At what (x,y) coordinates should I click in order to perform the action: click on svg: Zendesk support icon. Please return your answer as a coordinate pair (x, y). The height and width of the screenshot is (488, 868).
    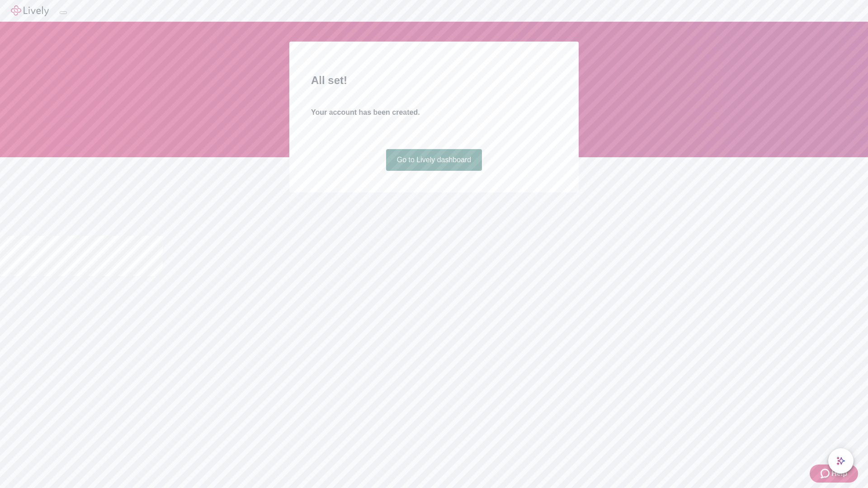
    Looking at the image, I should click on (826, 473).